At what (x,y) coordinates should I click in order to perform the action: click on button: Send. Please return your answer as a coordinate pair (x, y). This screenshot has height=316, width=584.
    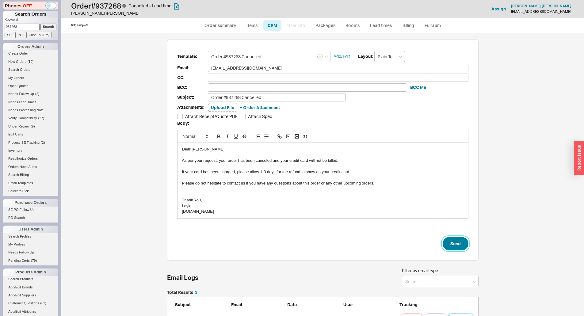
    Looking at the image, I should click on (456, 244).